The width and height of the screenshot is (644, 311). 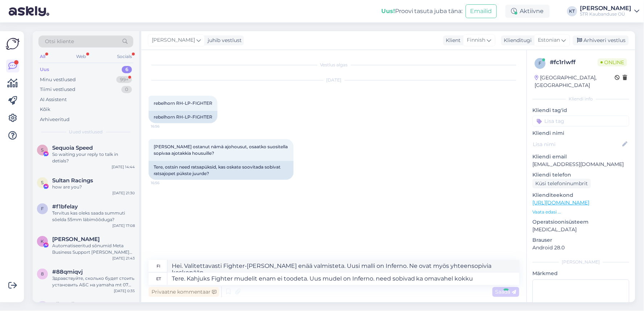 What do you see at coordinates (67, 272) in the screenshot?
I see `span: #88qmiqvj` at bounding box center [67, 272].